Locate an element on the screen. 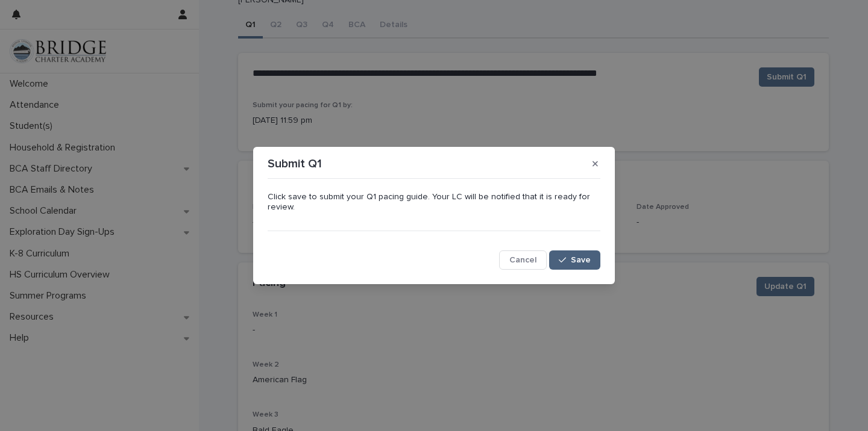 The width and height of the screenshot is (868, 431). button: Cancel is located at coordinates (523, 260).